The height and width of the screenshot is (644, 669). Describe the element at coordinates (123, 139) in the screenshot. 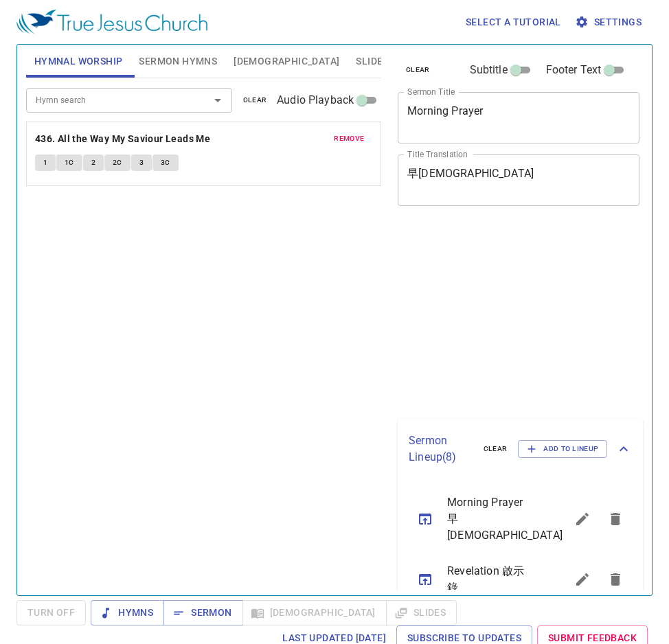

I see `button: 436. All the Way My Saviour Leads Me` at that location.